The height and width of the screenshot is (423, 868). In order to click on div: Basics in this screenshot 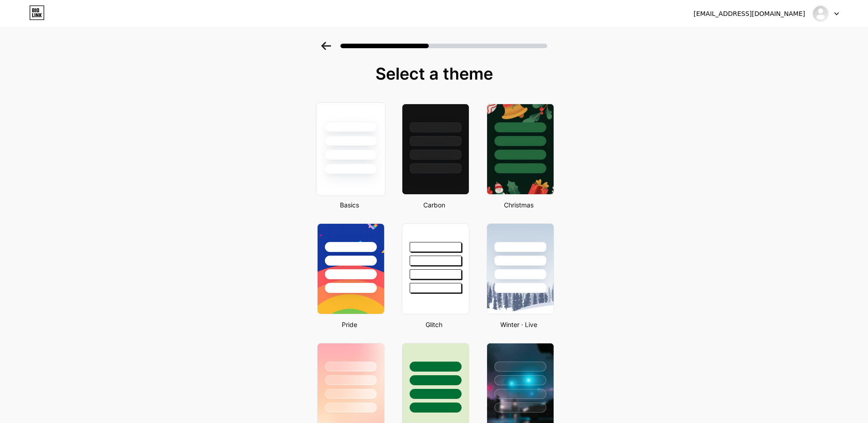, I will do `click(350, 205)`.